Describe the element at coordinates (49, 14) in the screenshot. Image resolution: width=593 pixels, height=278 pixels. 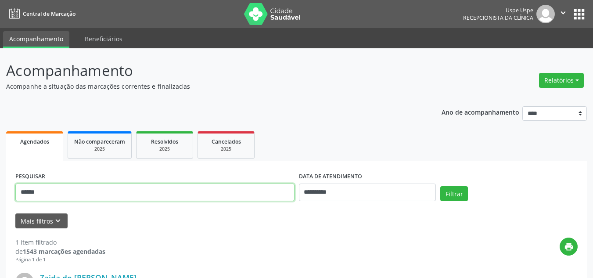
I see `span: Central de Marcação` at that location.